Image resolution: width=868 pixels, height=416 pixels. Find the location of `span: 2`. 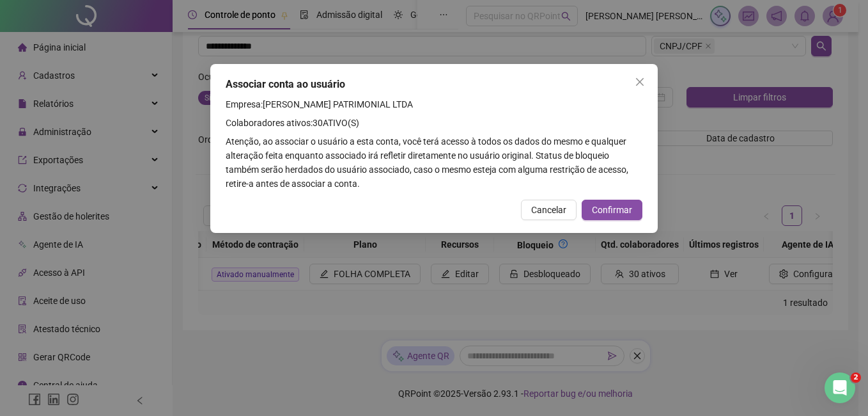

span: 2 is located at coordinates (856, 378).